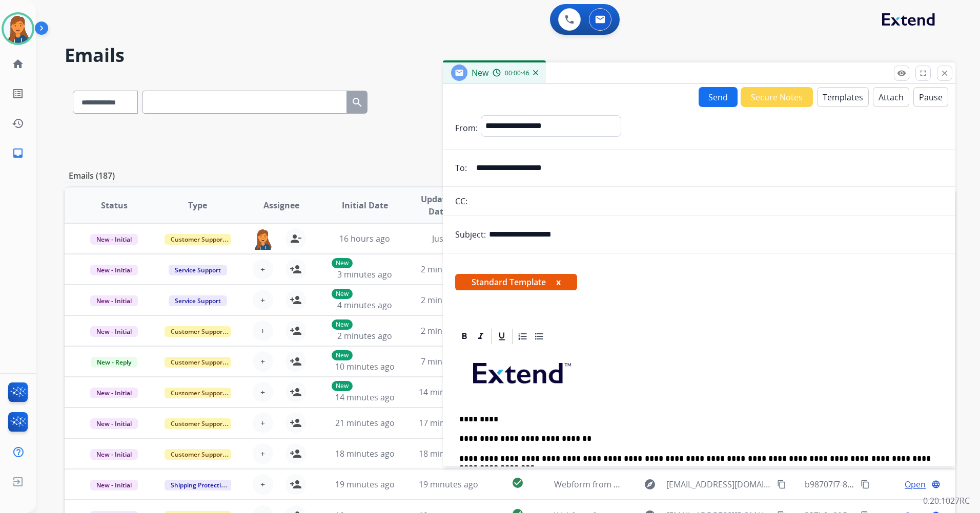 The width and height of the screenshot is (980, 513). What do you see at coordinates (296, 239) in the screenshot?
I see `mat-icon: person_remove` at bounding box center [296, 239].